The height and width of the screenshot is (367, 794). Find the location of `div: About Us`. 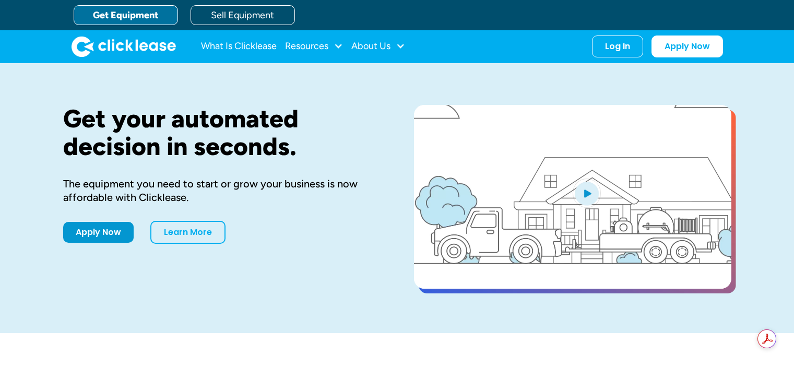

div: About Us is located at coordinates (378, 46).